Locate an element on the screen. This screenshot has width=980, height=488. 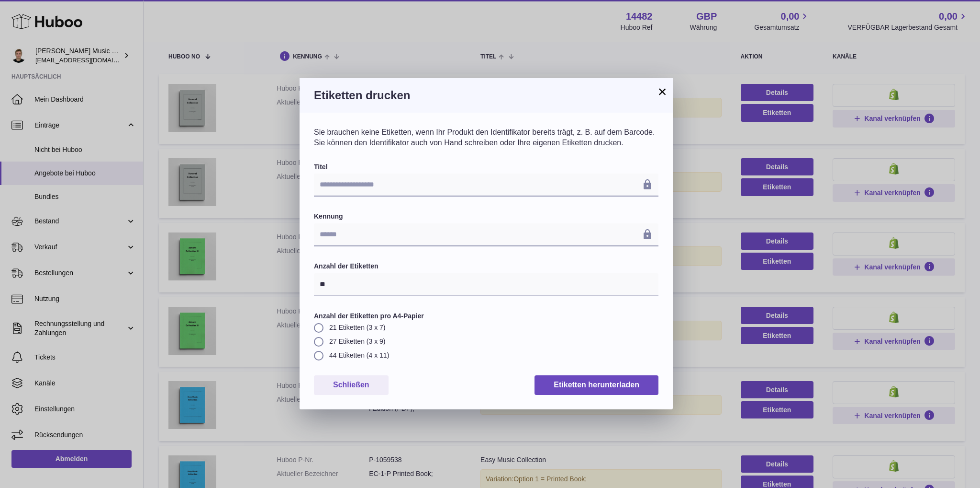
p: Sie brauchen keine Etiketten, wenn Ihr Produkt den Identifikator bereits trägt, z. B. auf dem Bar... is located at coordinates (487, 137).